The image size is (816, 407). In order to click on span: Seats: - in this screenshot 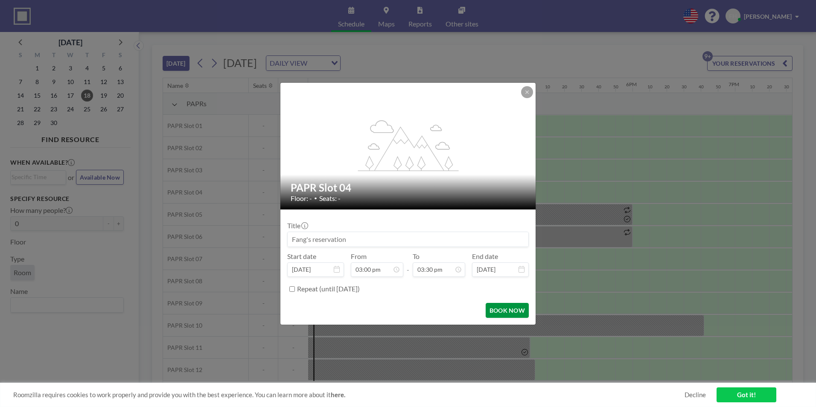, I will do `click(330, 198)`.